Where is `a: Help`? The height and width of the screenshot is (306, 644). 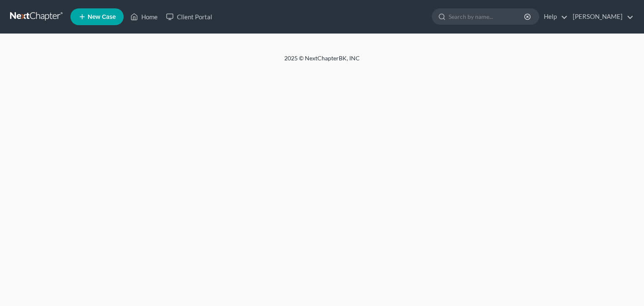
a: Help is located at coordinates (553, 17).